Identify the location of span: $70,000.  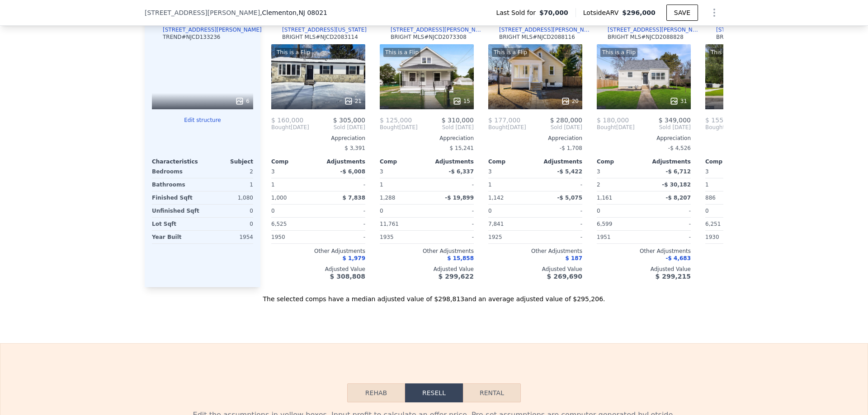
(554, 13).